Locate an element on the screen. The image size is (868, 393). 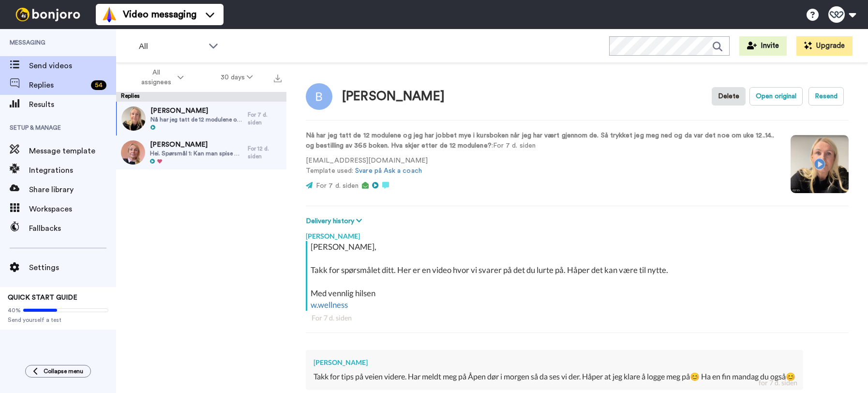
a: Svare på Ask a coach is located at coordinates (388, 170).